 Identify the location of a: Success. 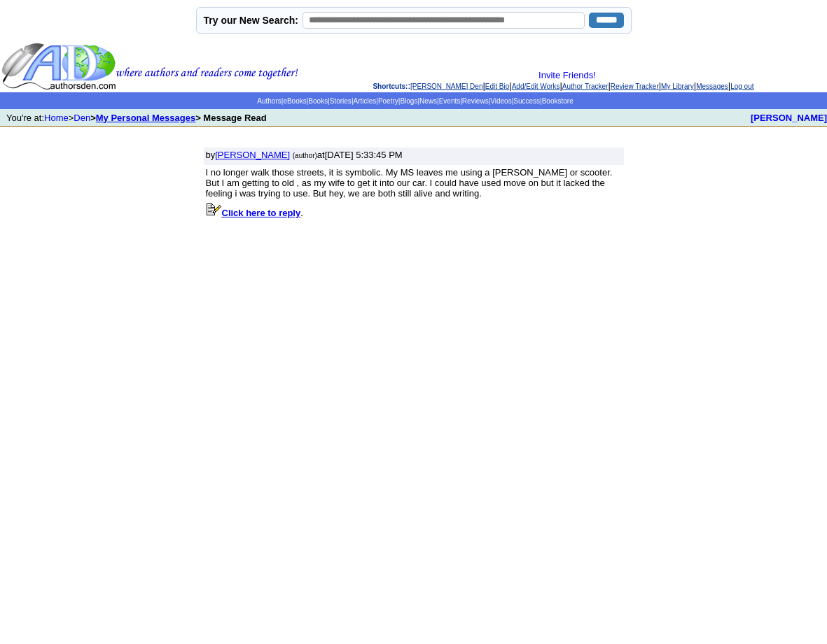
(526, 101).